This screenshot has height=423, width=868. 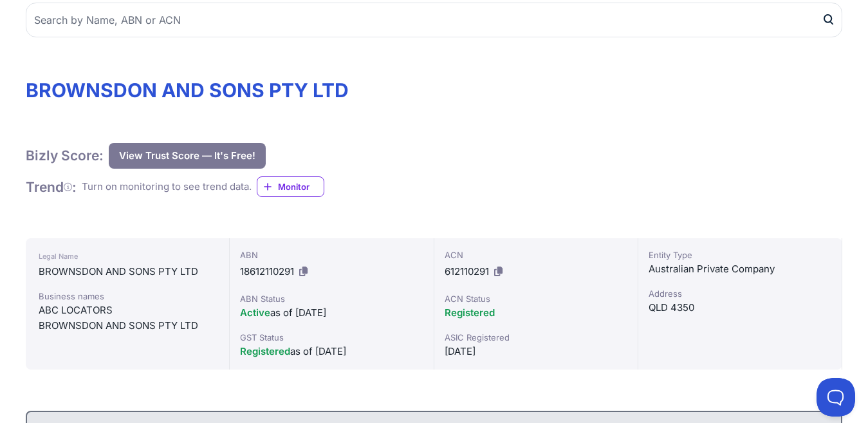 I want to click on h1: Bizly Score:, so click(x=65, y=155).